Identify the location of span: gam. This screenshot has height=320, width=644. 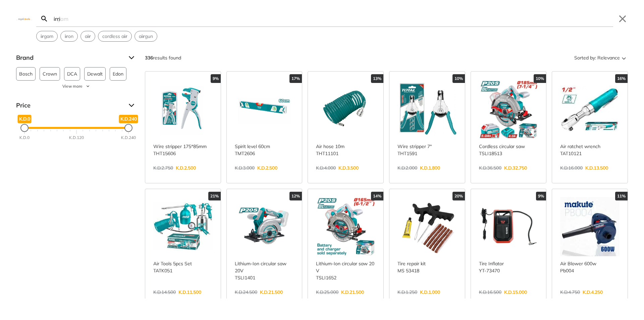
(47, 36).